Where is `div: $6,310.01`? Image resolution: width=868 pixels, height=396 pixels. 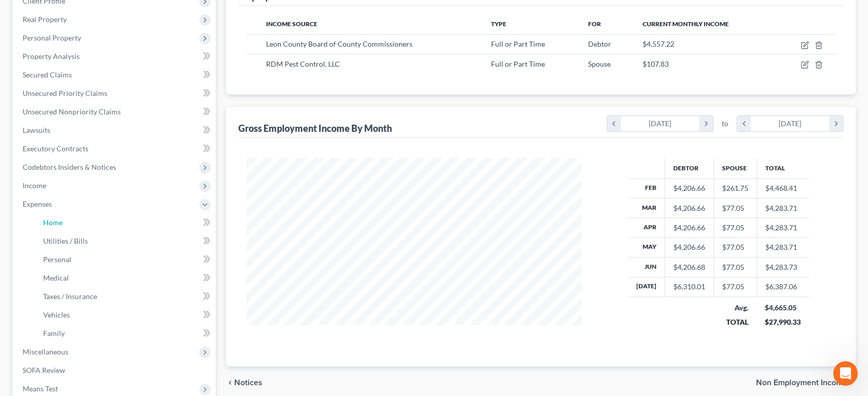 div: $6,310.01 is located at coordinates (690, 287).